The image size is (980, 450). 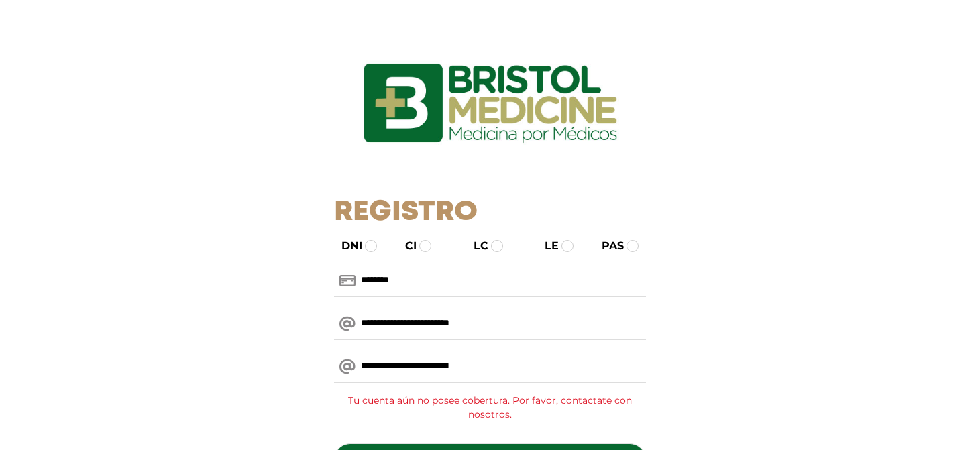 I want to click on h1: Registro, so click(x=490, y=213).